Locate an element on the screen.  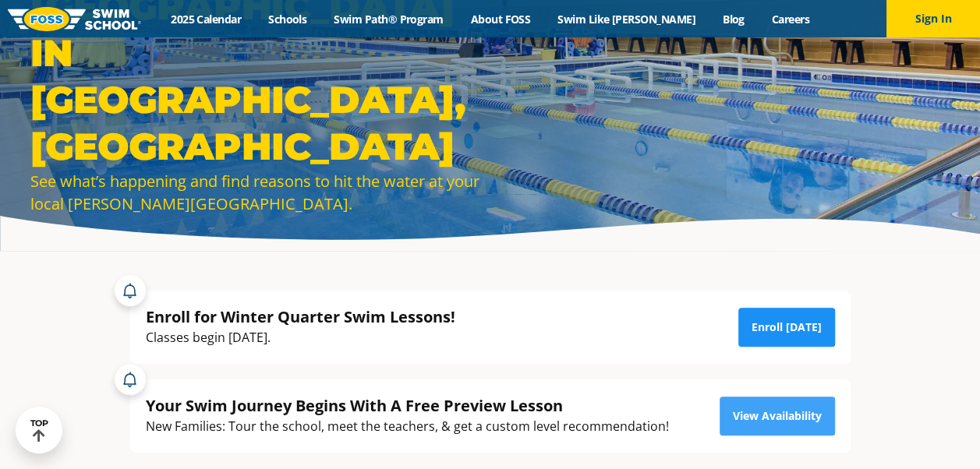
a: About FOSS is located at coordinates (501, 18).